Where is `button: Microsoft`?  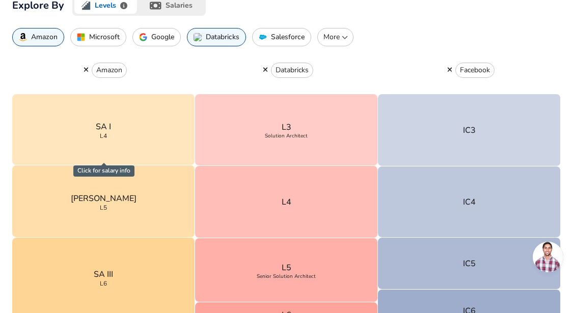 button: Microsoft is located at coordinates (98, 37).